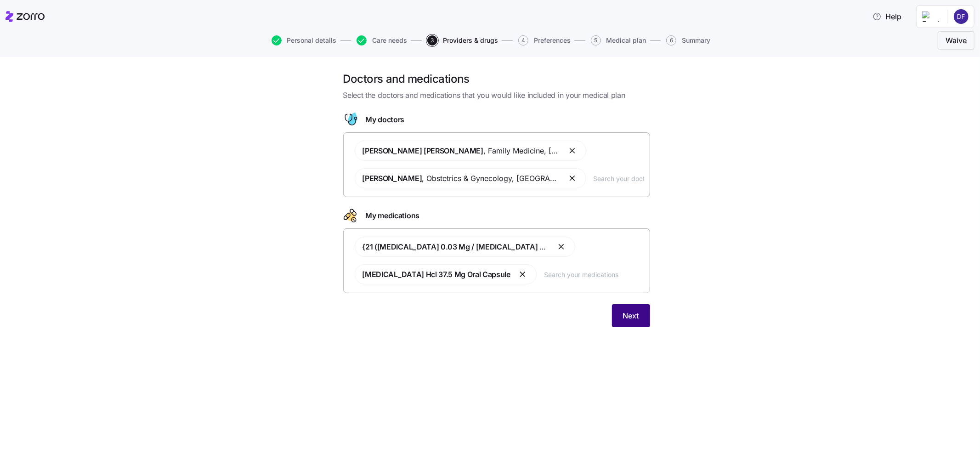 This screenshot has height=465, width=980. Describe the element at coordinates (619, 178) in the screenshot. I see `input: Search your doctors` at that location.